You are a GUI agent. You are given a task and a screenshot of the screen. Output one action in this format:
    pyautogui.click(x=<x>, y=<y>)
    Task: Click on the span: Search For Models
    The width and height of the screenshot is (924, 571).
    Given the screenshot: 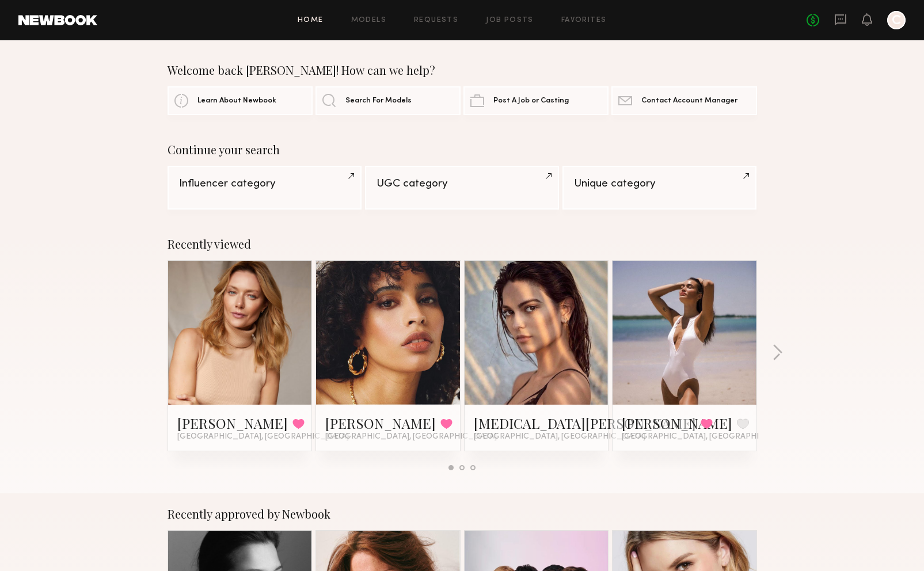 What is the action you would take?
    pyautogui.click(x=378, y=101)
    